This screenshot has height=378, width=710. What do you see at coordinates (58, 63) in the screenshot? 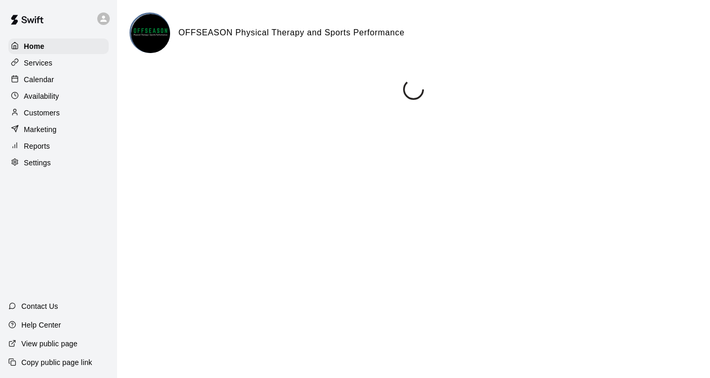
I see `div: Services` at bounding box center [58, 63].